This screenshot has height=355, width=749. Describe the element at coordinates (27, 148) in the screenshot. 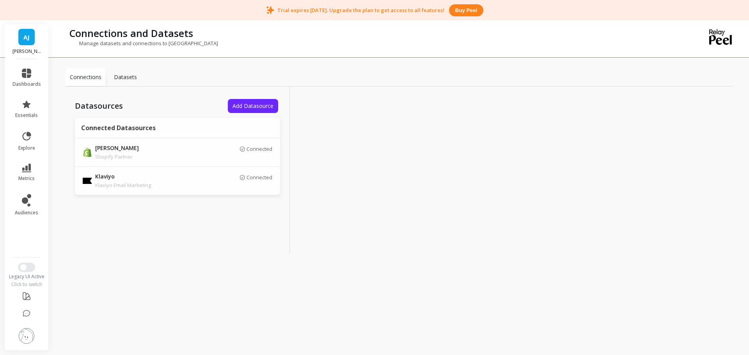

I see `span: explore` at that location.